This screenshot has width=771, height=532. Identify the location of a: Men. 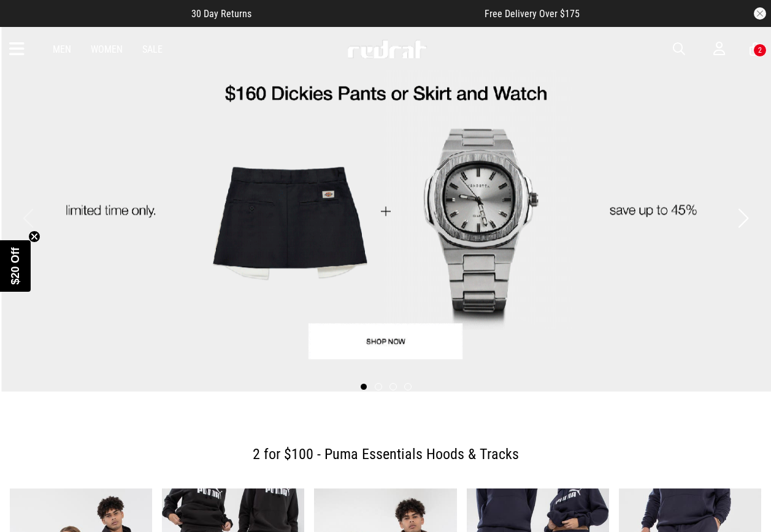
(62, 49).